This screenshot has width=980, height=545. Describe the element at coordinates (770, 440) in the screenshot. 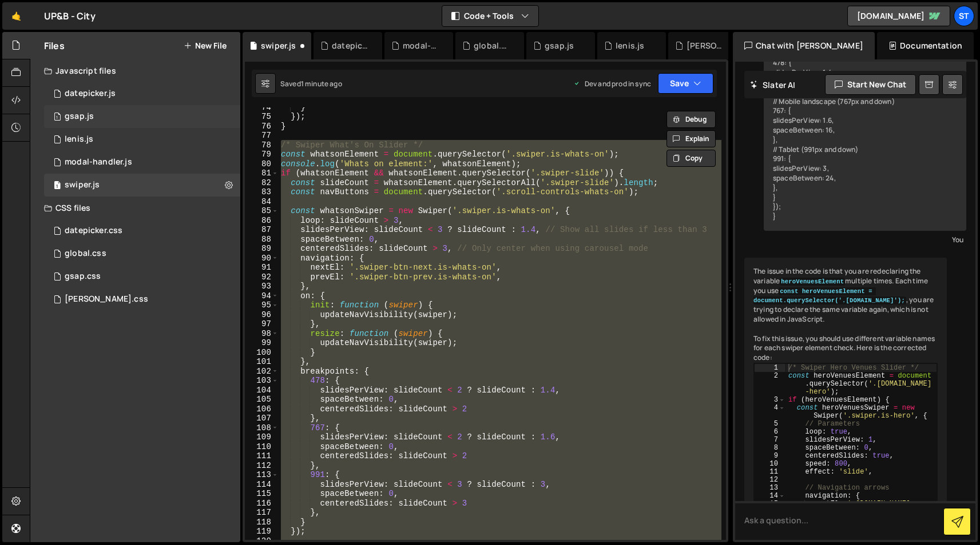

I see `div: 7` at that location.